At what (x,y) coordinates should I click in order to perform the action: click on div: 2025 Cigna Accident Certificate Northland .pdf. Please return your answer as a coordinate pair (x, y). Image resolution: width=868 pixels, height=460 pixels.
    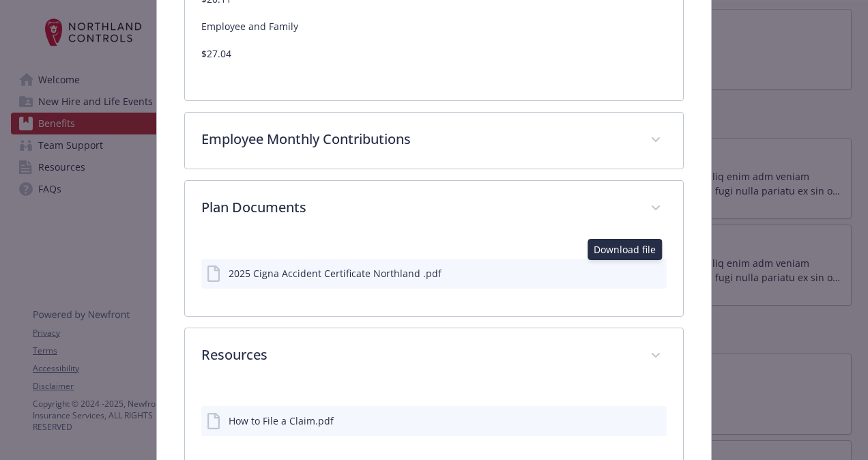
    Looking at the image, I should click on (335, 274).